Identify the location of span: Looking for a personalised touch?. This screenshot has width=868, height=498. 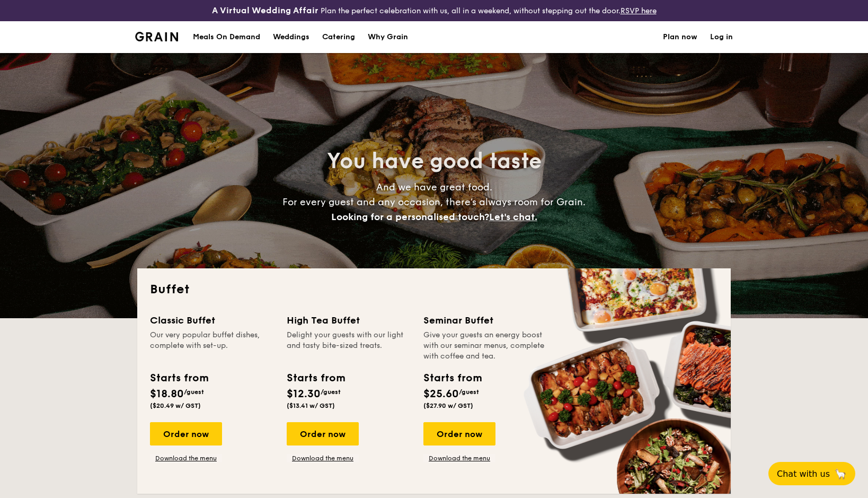
(410, 217).